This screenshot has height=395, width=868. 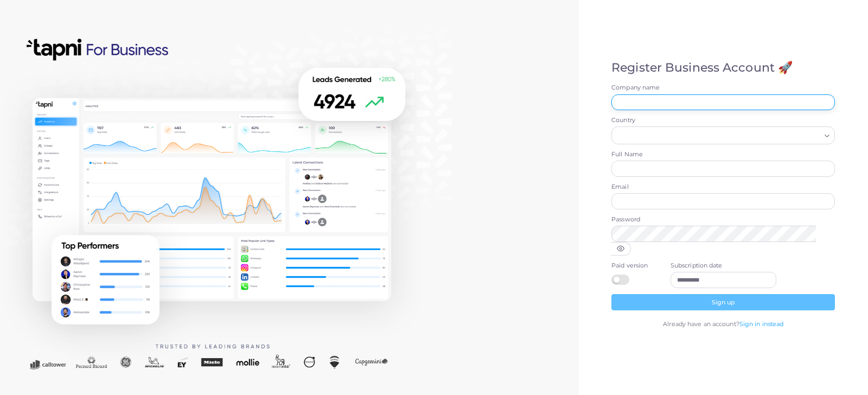 I want to click on label: Subscription date, so click(x=724, y=265).